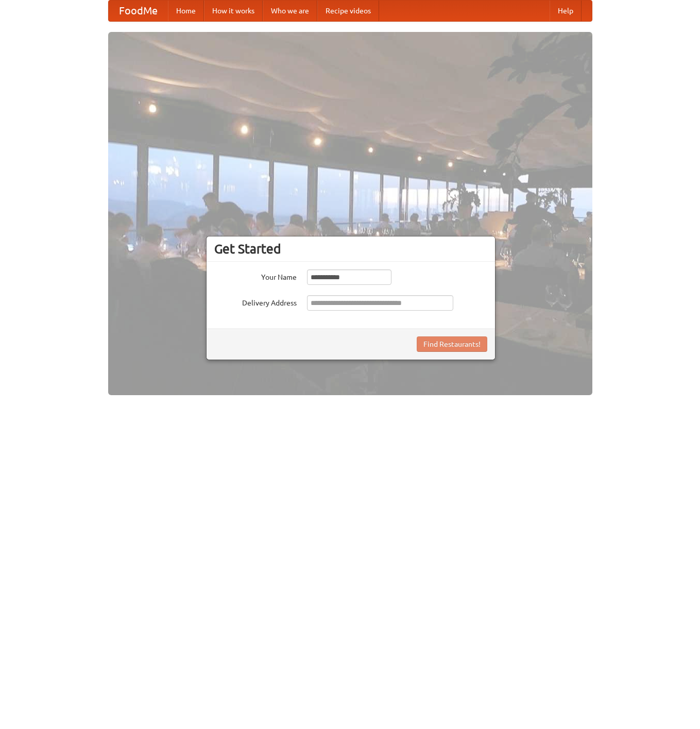 The height and width of the screenshot is (729, 700). What do you see at coordinates (233, 11) in the screenshot?
I see `a: How it works` at bounding box center [233, 11].